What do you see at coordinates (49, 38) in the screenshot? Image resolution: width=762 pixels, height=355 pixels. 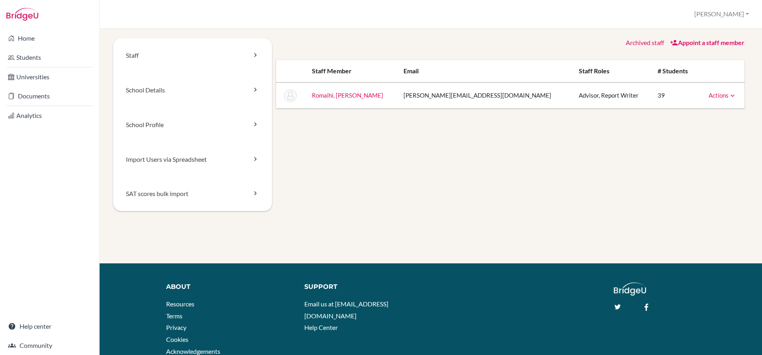 I see `a: Home` at bounding box center [49, 38].